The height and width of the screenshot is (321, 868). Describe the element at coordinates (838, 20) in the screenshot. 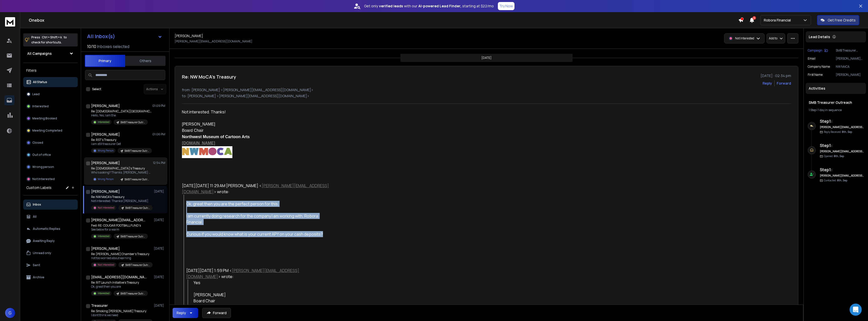

I see `button: Get Free Credits` at that location.